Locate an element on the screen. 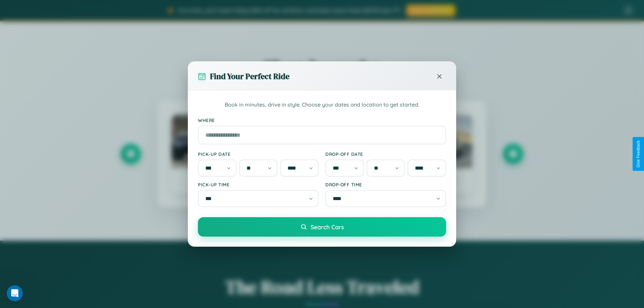 The image size is (644, 308). label: Pick-up Date is located at coordinates (259, 154).